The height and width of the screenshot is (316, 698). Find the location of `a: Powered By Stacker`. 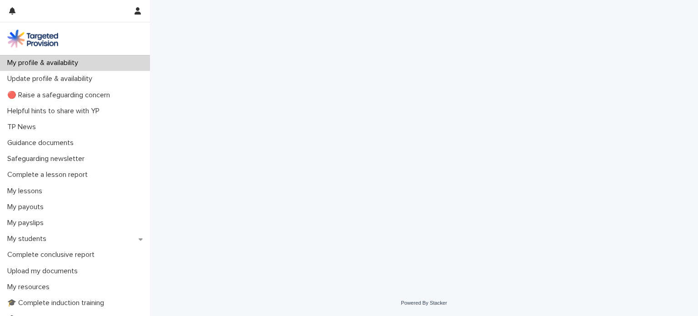

a: Powered By Stacker is located at coordinates (424, 303).